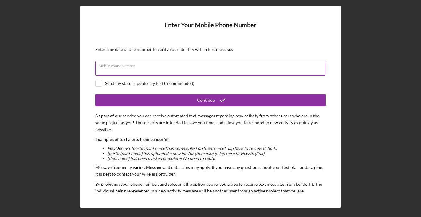 Image resolution: width=421 pixels, height=217 pixels. I want to click on li: [participant name] has uploaded a new file for [item name]. Tap here to view it. [link], so click(216, 154).